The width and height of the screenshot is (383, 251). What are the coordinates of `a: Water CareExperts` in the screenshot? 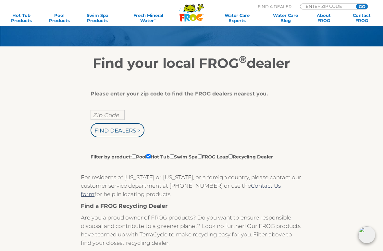 It's located at (237, 18).